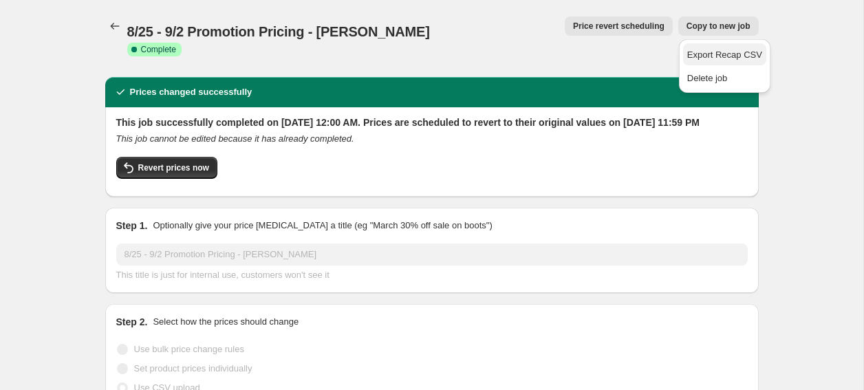 This screenshot has width=864, height=390. Describe the element at coordinates (193, 368) in the screenshot. I see `span: Set product prices individually` at that location.